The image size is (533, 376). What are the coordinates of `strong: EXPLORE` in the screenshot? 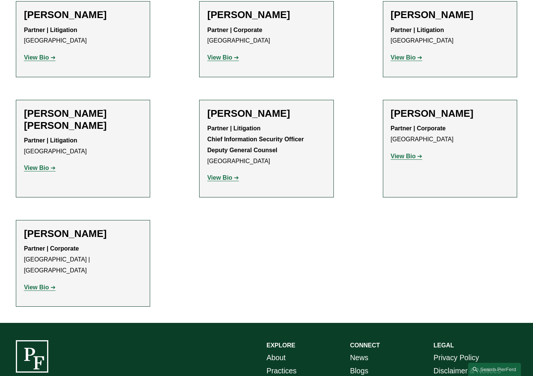 It's located at (281, 346).